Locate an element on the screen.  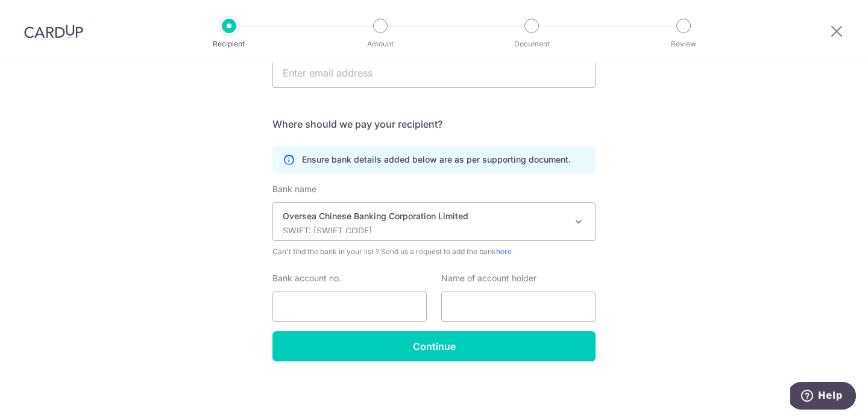
p: Review is located at coordinates (684, 44).